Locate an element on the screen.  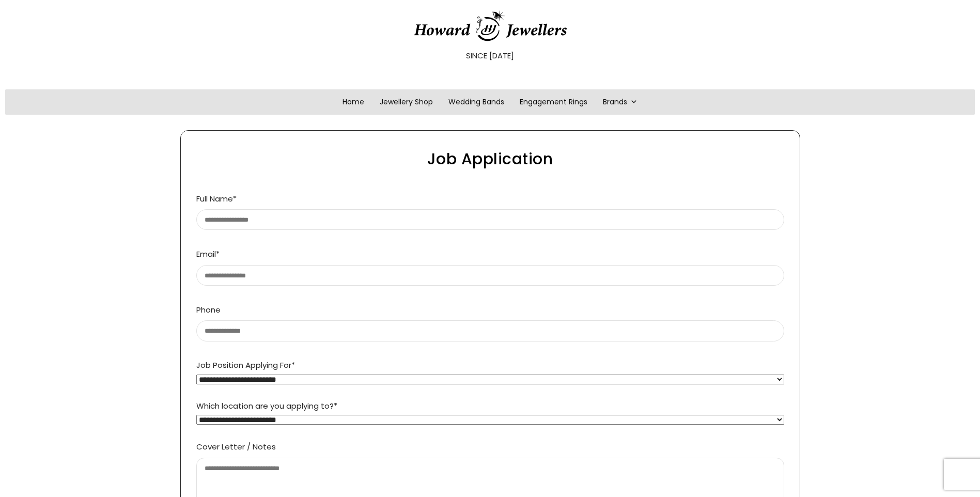
a: Engagement Rings is located at coordinates (553, 101).